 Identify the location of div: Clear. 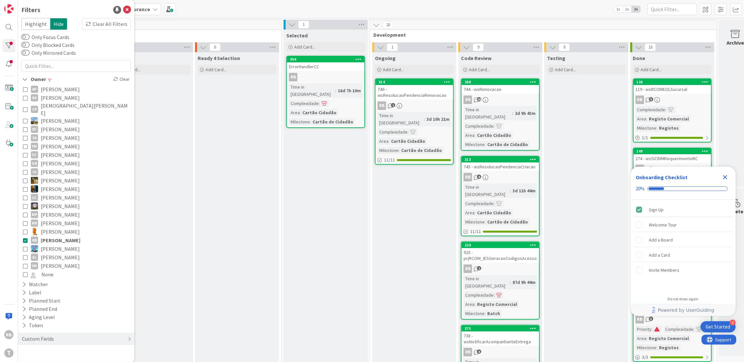
(122, 79).